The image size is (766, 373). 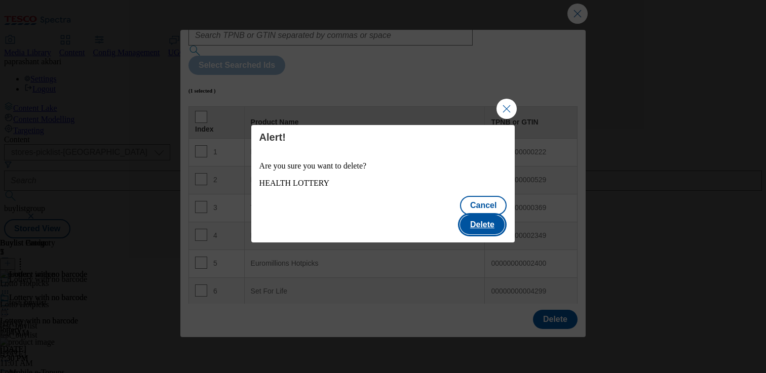 What do you see at coordinates (483, 206) in the screenshot?
I see `button: Cancel` at bounding box center [483, 206].